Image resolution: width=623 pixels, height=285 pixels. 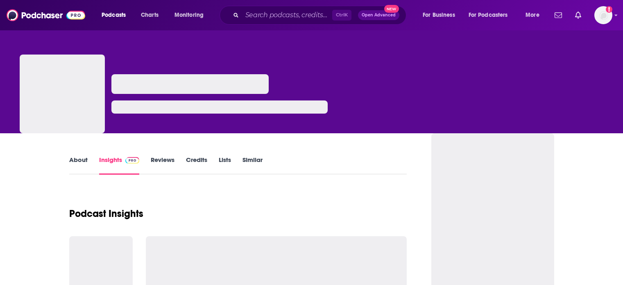 What do you see at coordinates (604, 15) in the screenshot?
I see `span: Logged in as NickG` at bounding box center [604, 15].